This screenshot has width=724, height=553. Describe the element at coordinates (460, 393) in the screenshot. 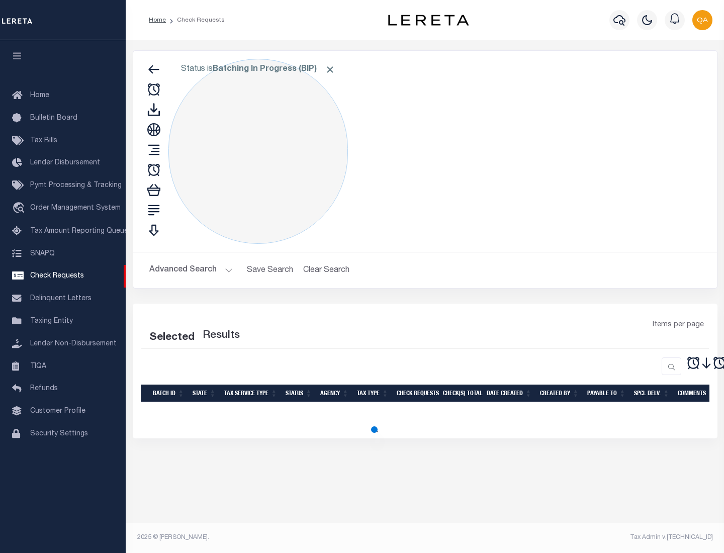

I see `th: Check(s) Total` at that location.